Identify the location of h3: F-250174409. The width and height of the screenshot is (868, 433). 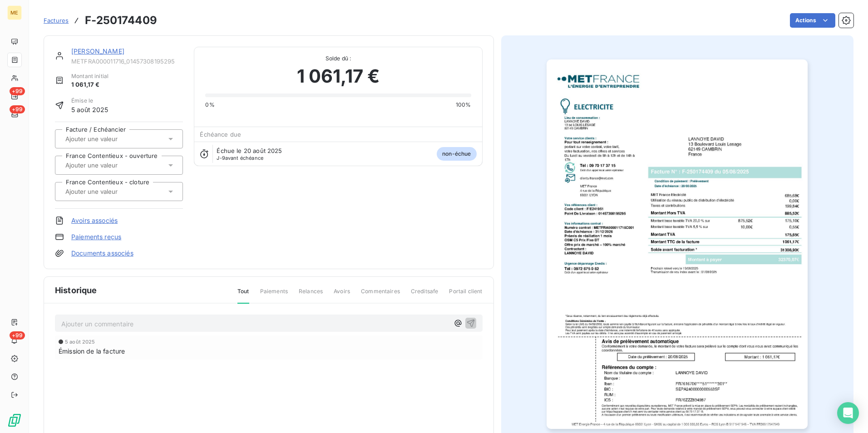
(120, 21).